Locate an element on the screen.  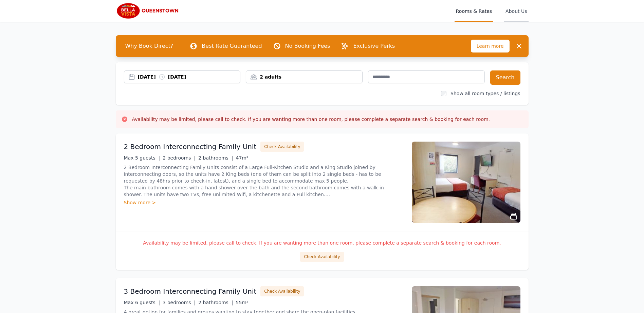
p: Exclusive Perks is located at coordinates (374, 46).